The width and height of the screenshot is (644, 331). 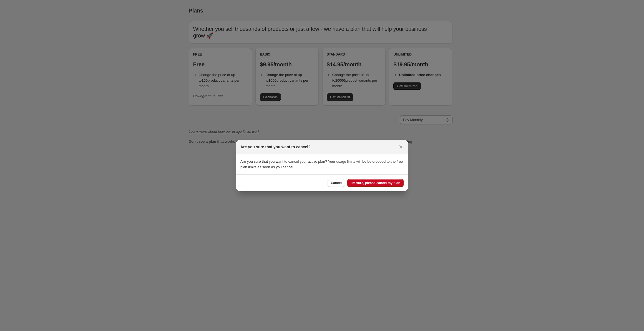 I want to click on button: Cancel, so click(x=336, y=183).